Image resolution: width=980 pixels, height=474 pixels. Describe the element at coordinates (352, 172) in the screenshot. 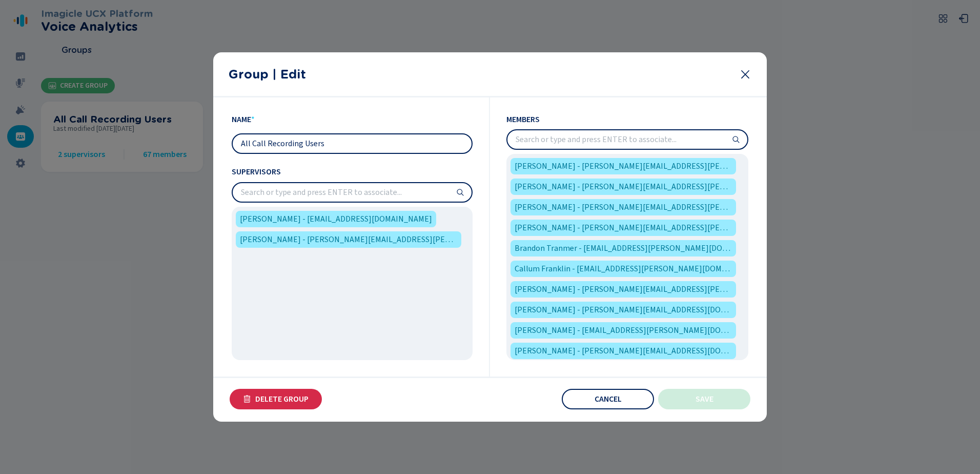

I see `span: Supervisors` at that location.